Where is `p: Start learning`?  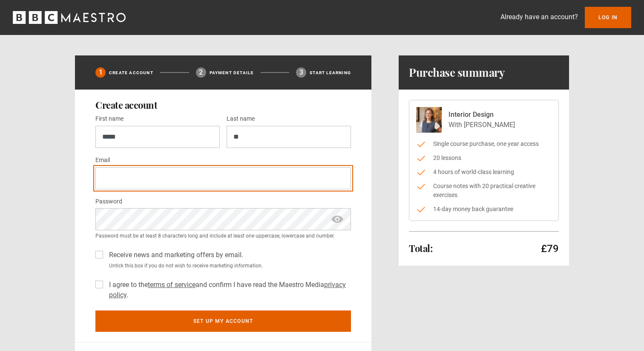 p: Start learning is located at coordinates (330, 73).